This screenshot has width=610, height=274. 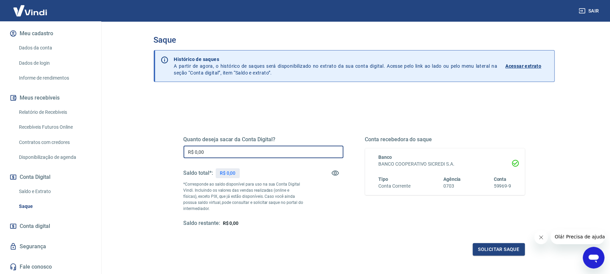 What do you see at coordinates (354, 40) in the screenshot?
I see `h3: Saque` at bounding box center [354, 40].